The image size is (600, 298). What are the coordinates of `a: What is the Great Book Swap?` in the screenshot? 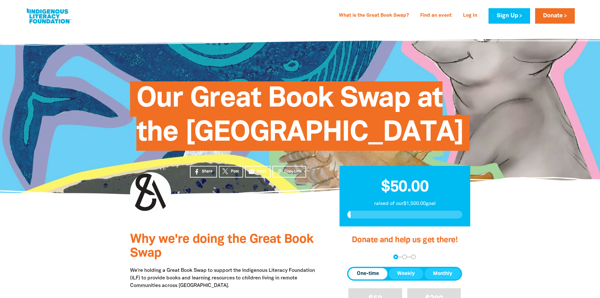 It's located at (374, 16).